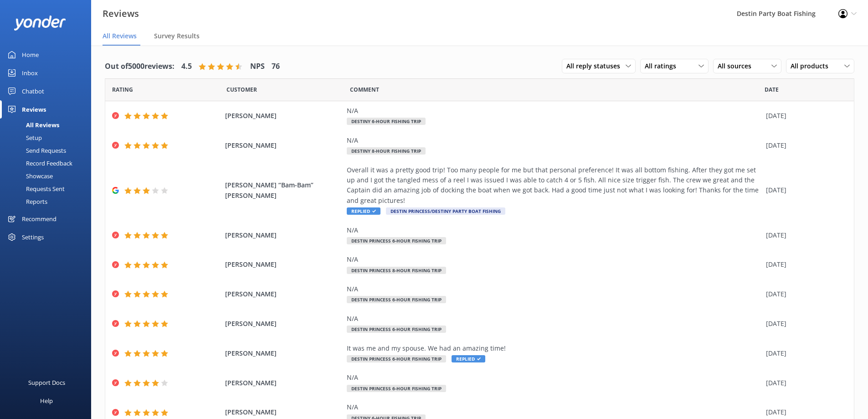 The image size is (868, 419). I want to click on span: Destin Princess 8-Hour Fishing Trip, so click(397, 270).